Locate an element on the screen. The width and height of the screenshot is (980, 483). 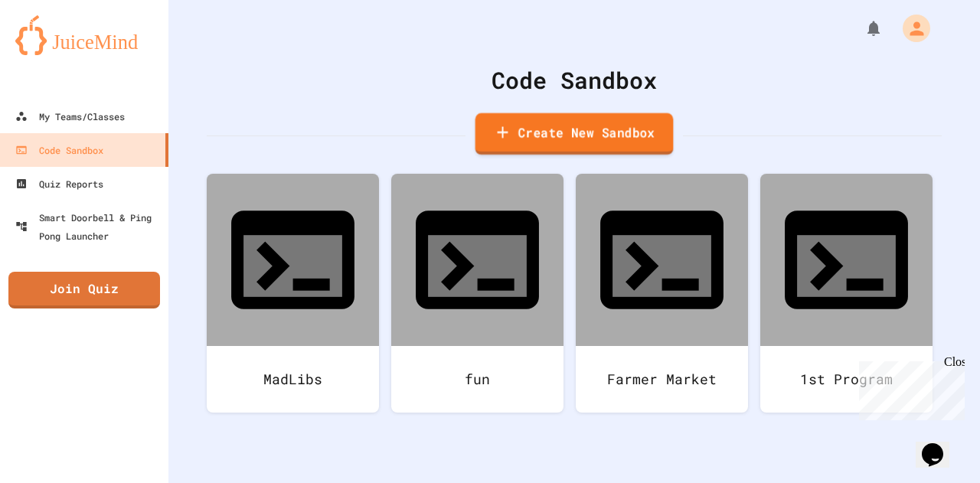
div: My Teams/Classes is located at coordinates (69, 116).